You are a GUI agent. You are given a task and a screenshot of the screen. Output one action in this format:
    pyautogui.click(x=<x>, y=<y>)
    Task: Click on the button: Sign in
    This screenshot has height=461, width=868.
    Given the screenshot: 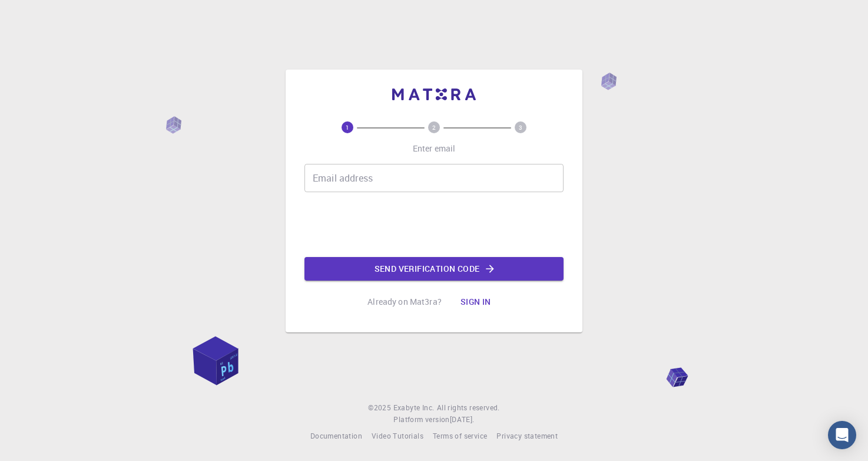 What is the action you would take?
    pyautogui.click(x=476, y=302)
    